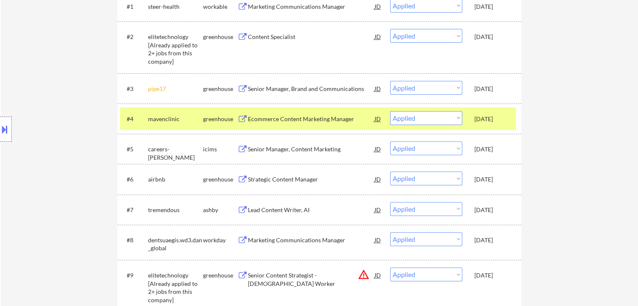 This screenshot has height=306, width=638. Describe the element at coordinates (220, 210) in the screenshot. I see `div: ashby` at that location.